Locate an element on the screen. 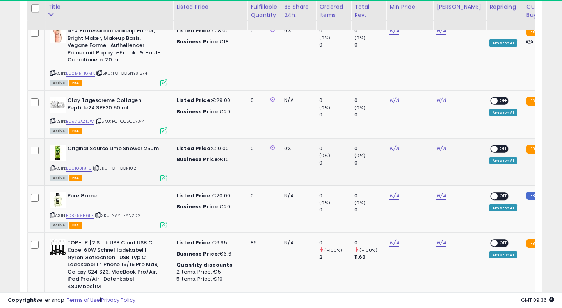 The width and height of the screenshot is (562, 308). div: €18.00 is located at coordinates (209, 31).